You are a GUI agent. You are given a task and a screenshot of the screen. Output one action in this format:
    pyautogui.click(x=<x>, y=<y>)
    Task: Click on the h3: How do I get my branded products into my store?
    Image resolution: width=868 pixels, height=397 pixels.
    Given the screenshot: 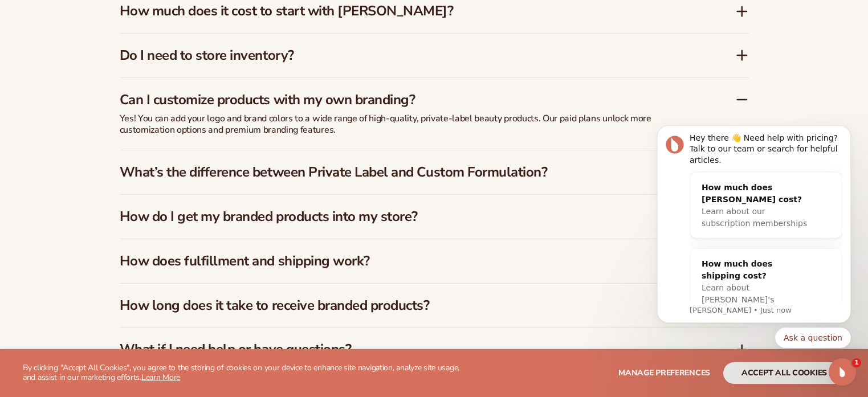 What is the action you would take?
    pyautogui.click(x=411, y=216)
    